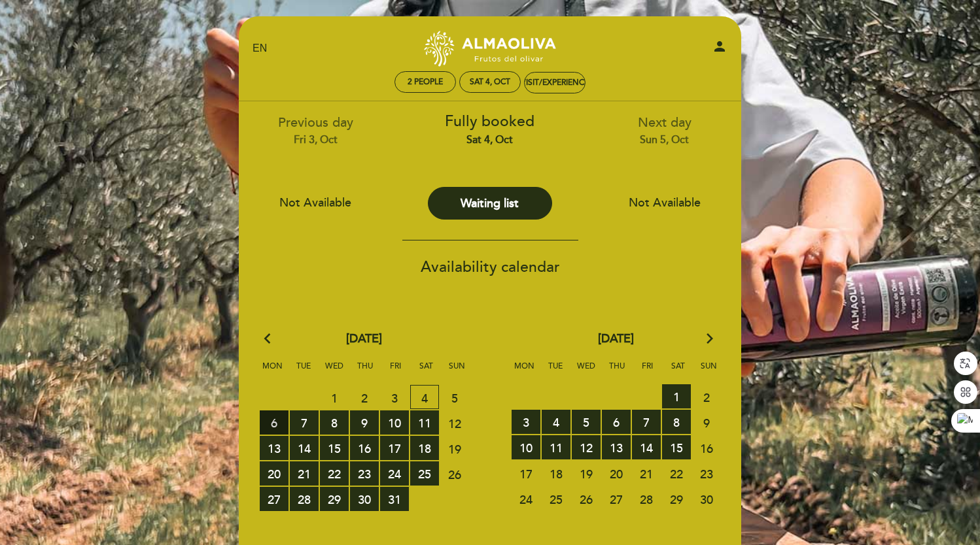  What do you see at coordinates (395, 499) in the screenshot?
I see `span: 31` at bounding box center [395, 499].